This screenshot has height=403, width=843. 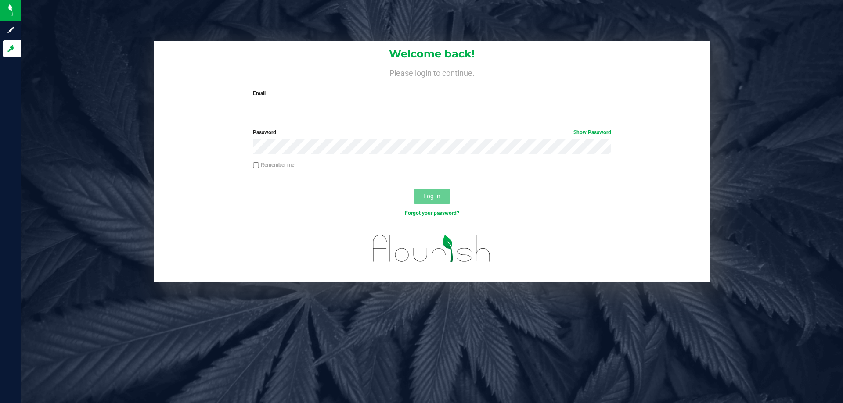 What do you see at coordinates (273, 165) in the screenshot?
I see `label: Remember me` at bounding box center [273, 165].